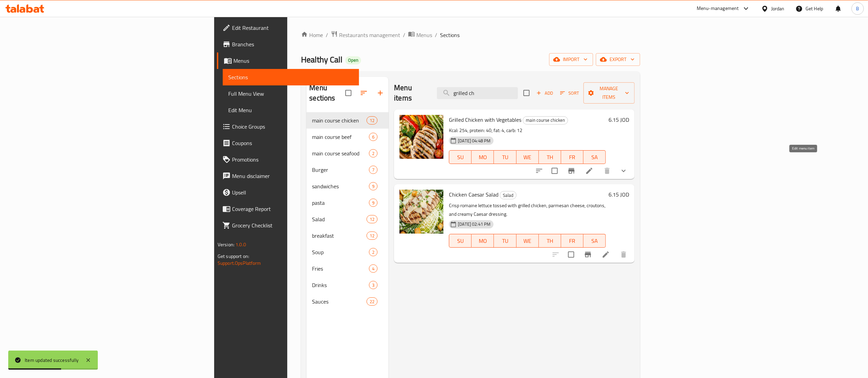  Describe the element at coordinates (594, 241) in the screenshot. I see `span: SA` at that location.